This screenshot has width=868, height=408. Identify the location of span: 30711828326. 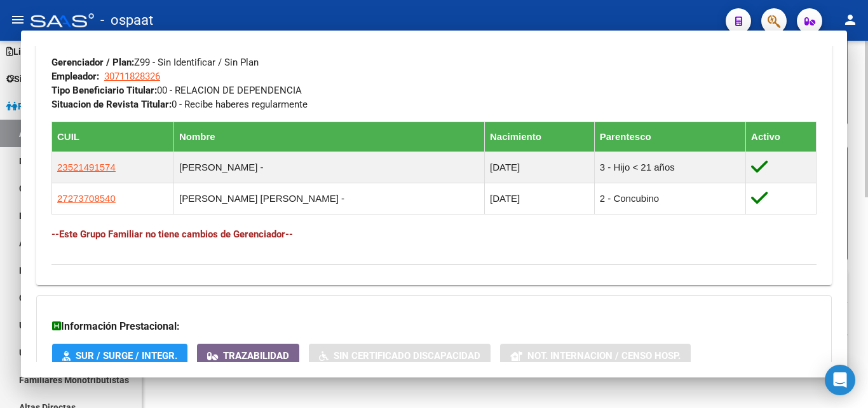
(132, 77).